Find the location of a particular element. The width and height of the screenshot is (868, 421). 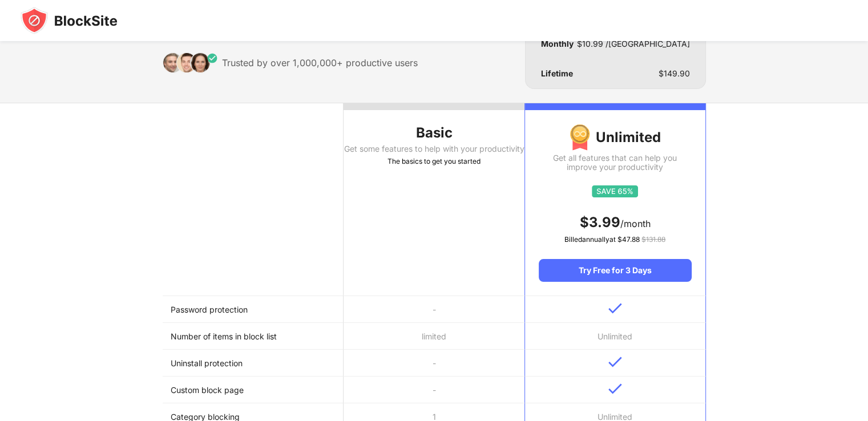

div: Lifetime is located at coordinates (557, 74).